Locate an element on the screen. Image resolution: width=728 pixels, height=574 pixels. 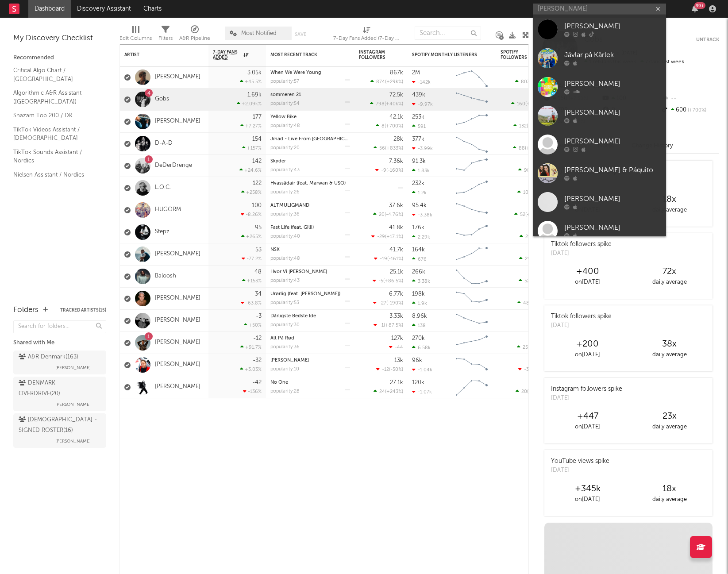
div: 0 is located at coordinates (522, 320).